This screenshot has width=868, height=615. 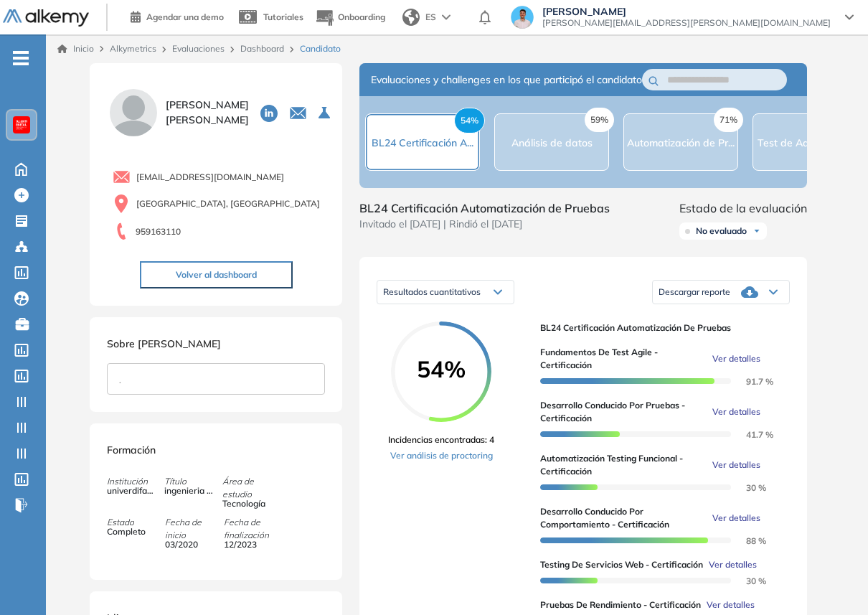 What do you see at coordinates (810, 143) in the screenshot?
I see `span: Test de Admisión Tal...` at bounding box center [810, 143].